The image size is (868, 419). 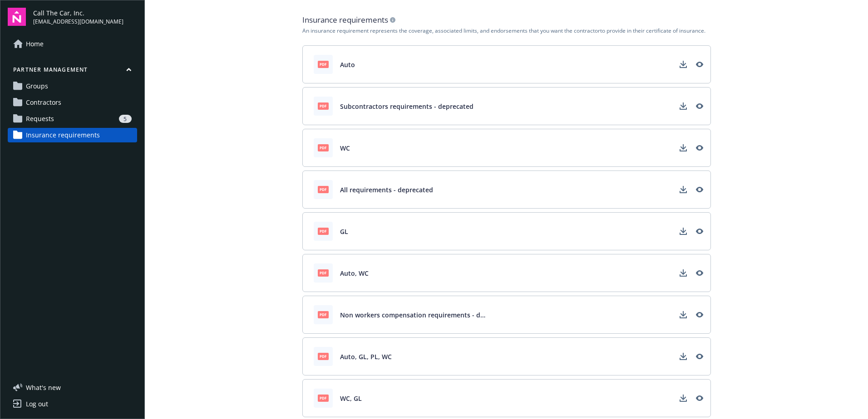 I want to click on div: 5, so click(x=126, y=119).